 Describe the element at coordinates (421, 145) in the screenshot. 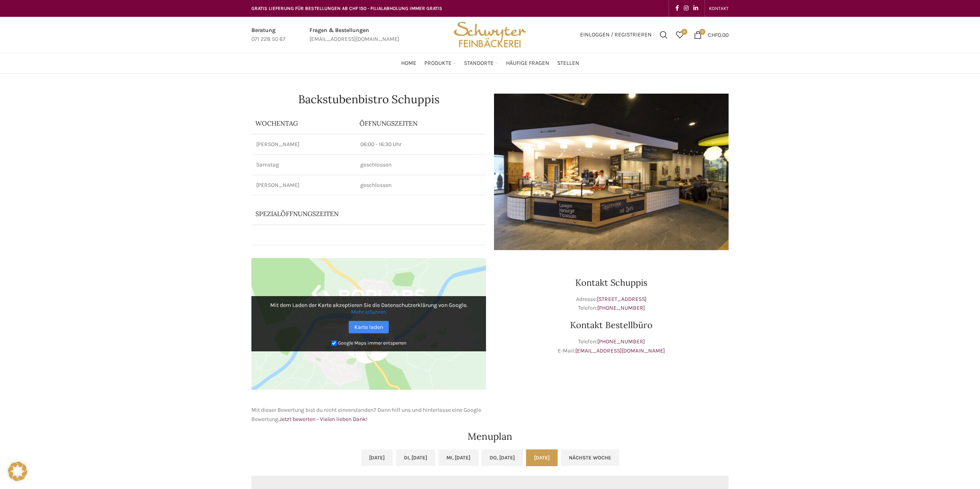

I see `p: 06:00 - 16:30 Uhr` at that location.